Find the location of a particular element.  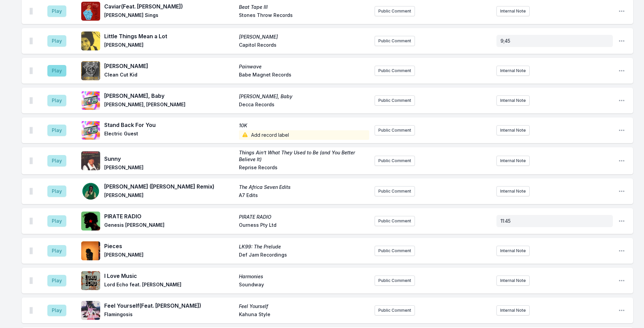

span: Little Things Mean a Lot is located at coordinates (170, 36).